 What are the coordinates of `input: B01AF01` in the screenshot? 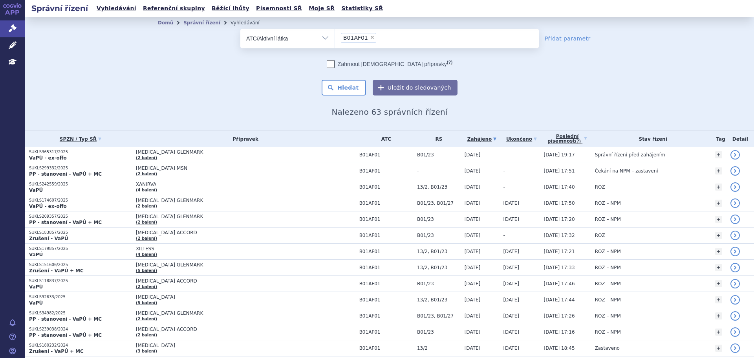 It's located at (381, 37).